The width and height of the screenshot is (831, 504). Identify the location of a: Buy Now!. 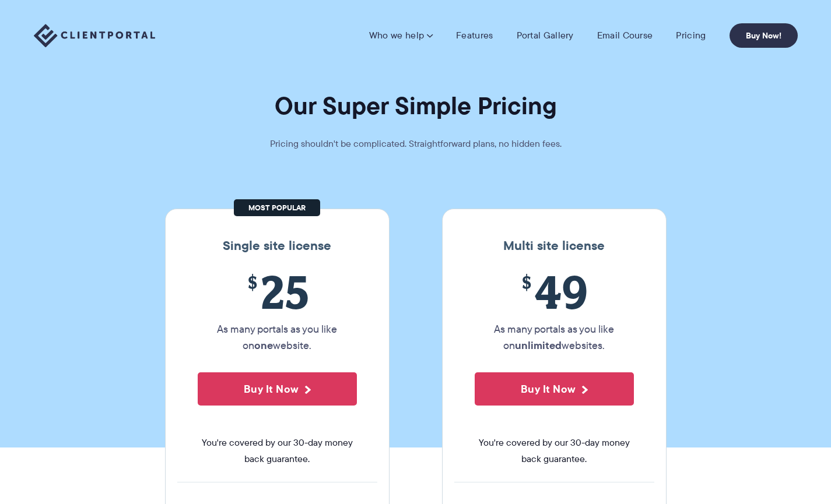
(763, 36).